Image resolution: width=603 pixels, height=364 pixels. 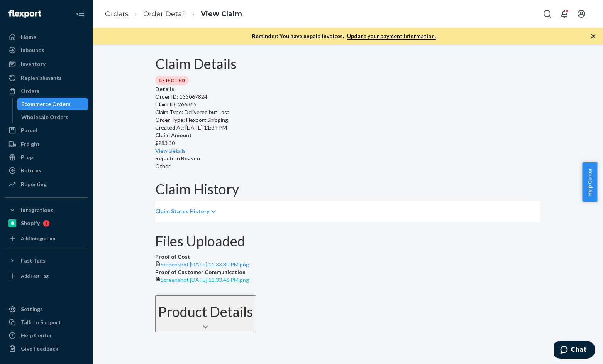 I want to click on div: Talk to Support, so click(x=41, y=322).